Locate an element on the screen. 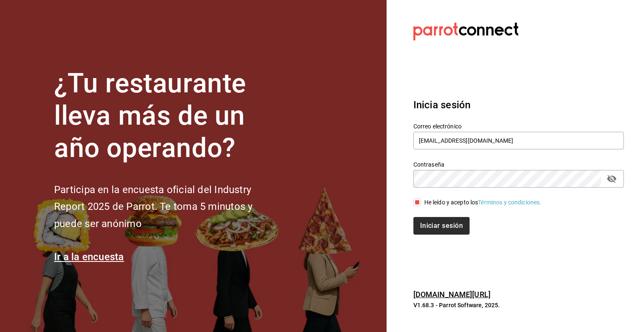 Image resolution: width=644 pixels, height=332 pixels. button: Iniciar sesión is located at coordinates (441, 226).